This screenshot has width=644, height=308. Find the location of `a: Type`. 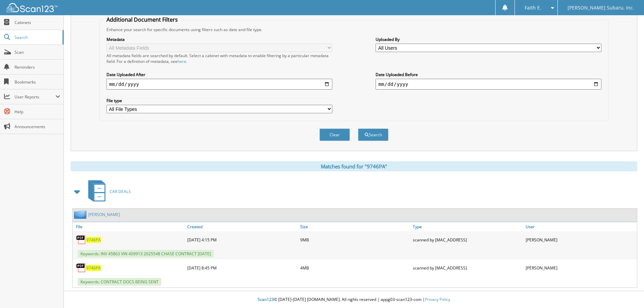

a: Type is located at coordinates (467, 227).